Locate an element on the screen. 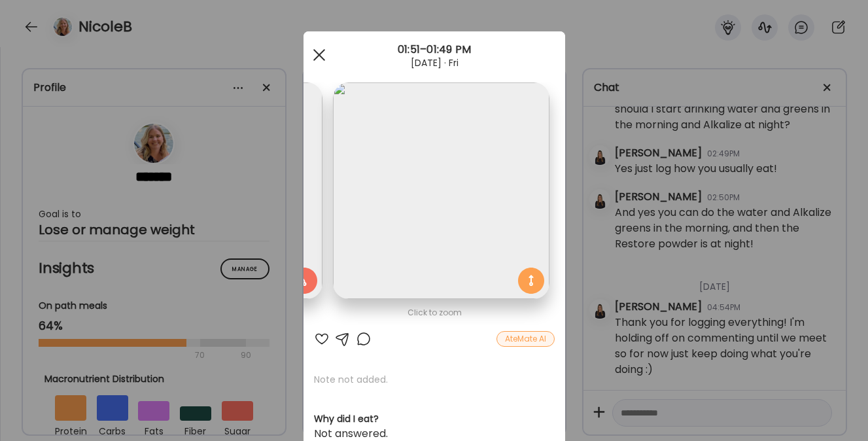 The height and width of the screenshot is (441, 868). h3: Why did I eat? is located at coordinates (434, 418).